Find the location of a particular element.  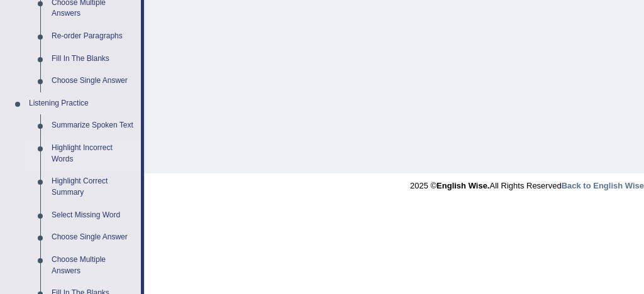

a: Fill In The Blanks is located at coordinates (93, 59).